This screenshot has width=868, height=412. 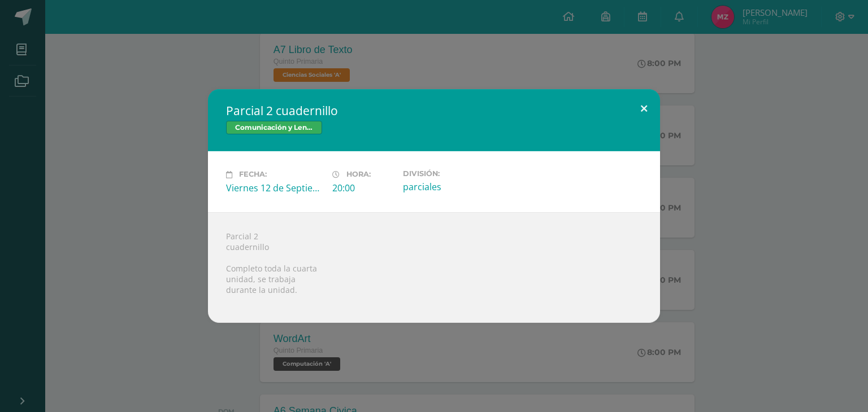 What do you see at coordinates (451, 173) in the screenshot?
I see `label: División:` at bounding box center [451, 173].